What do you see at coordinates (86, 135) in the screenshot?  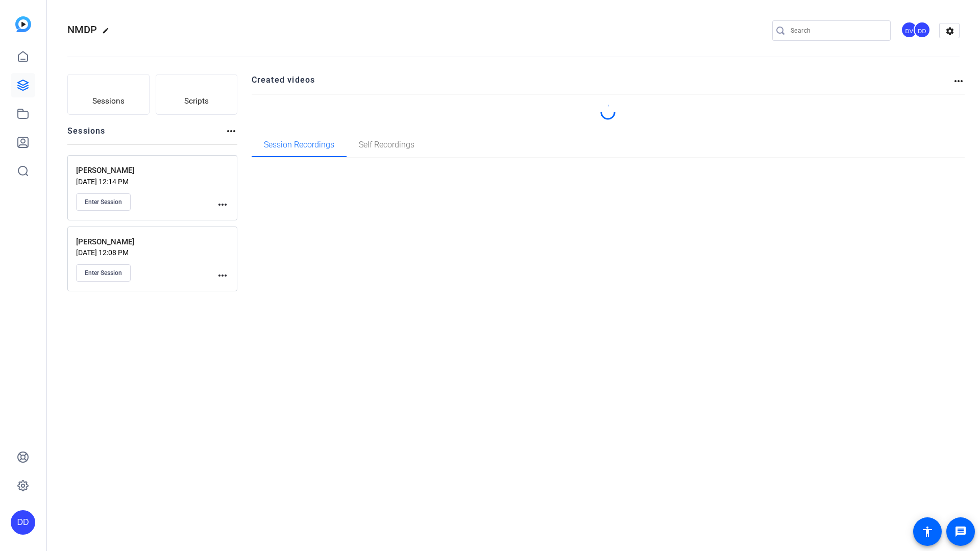 I see `h2: Sessions` at bounding box center [86, 135].